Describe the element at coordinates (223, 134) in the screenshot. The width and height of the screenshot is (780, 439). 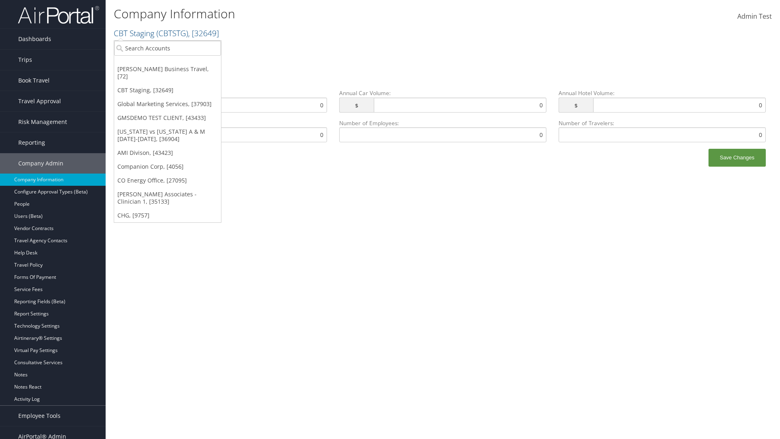
I see `input: Annual Air Bookings:` at that location.